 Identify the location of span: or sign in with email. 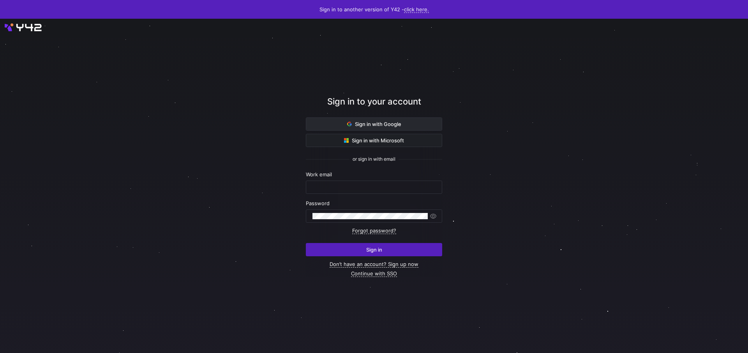
(374, 159).